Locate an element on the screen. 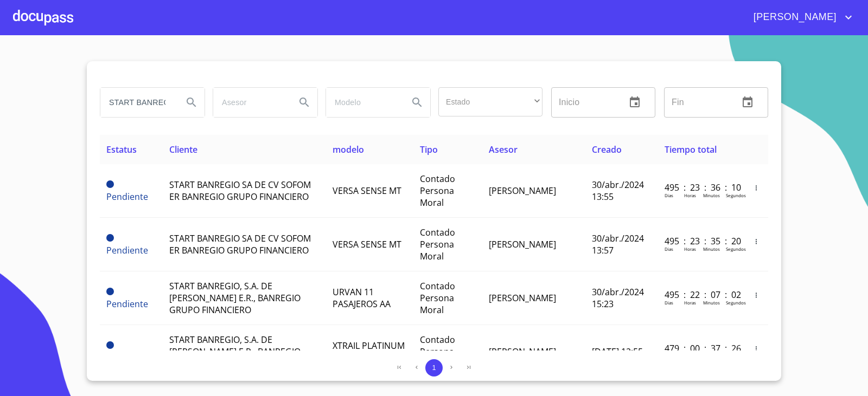  button: account of current user is located at coordinates (800, 17).